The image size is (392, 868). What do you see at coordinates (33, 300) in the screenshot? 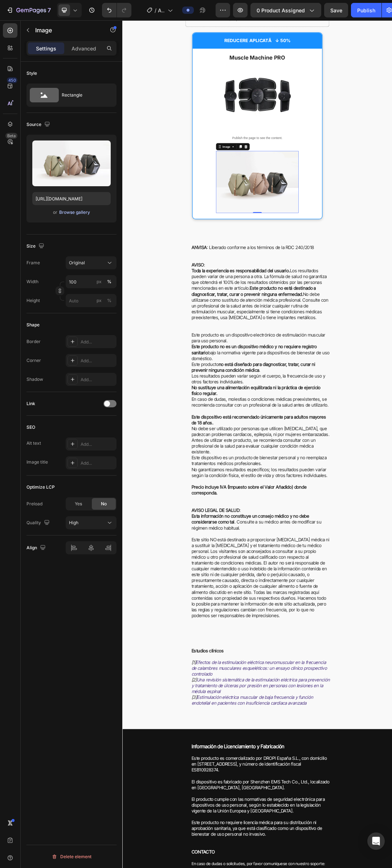
I see `label: Height` at bounding box center [33, 300].